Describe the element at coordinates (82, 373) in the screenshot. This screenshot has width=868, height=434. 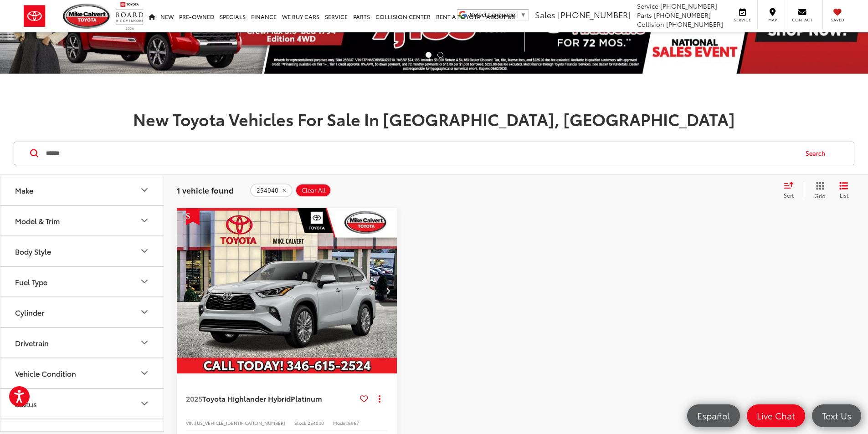
I see `button: Vehicle ConditionVehicle Condition` at that location.